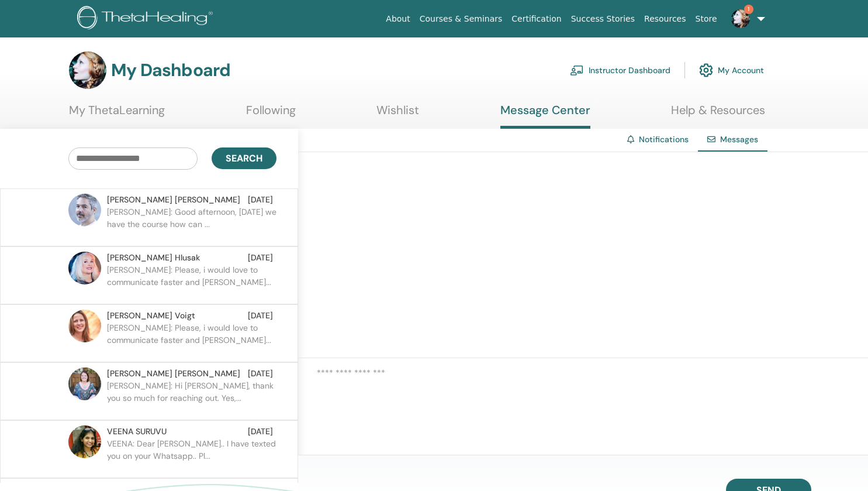 The width and height of the screenshot is (868, 491). Describe the element at coordinates (663, 139) in the screenshot. I see `a: Notifications` at that location.